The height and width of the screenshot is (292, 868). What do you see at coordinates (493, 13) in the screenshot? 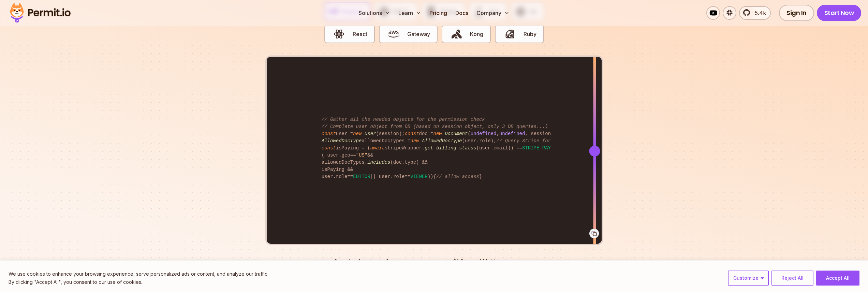
I see `button: Company` at bounding box center [493, 13].